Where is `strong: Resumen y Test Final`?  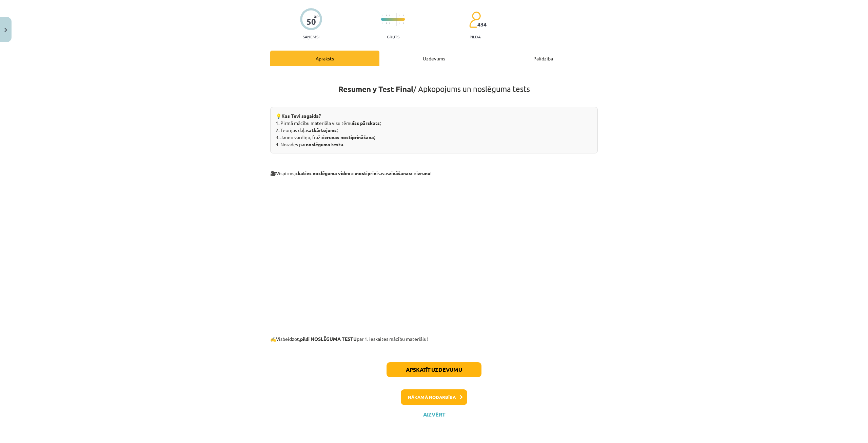 strong: Resumen y Test Final is located at coordinates (376, 89).